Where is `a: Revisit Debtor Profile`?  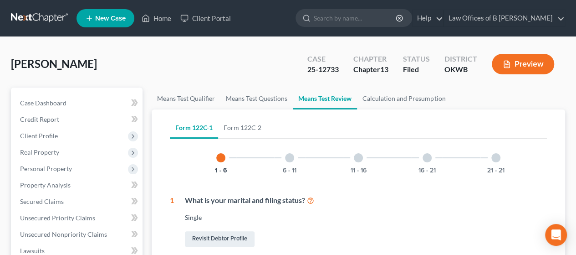 a: Revisit Debtor Profile is located at coordinates (220, 239).